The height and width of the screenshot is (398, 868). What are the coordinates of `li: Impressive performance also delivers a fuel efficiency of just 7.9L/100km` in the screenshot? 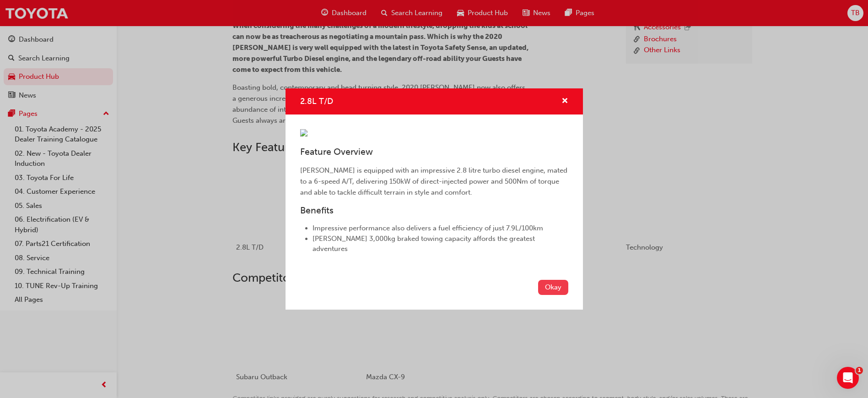 It's located at (440, 228).